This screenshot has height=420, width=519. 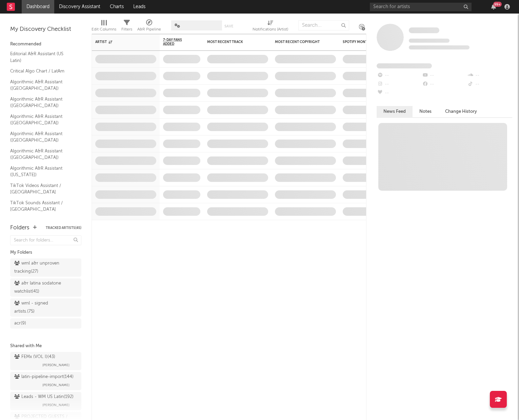 What do you see at coordinates (425, 111) in the screenshot?
I see `button: Notes` at bounding box center [425, 111].